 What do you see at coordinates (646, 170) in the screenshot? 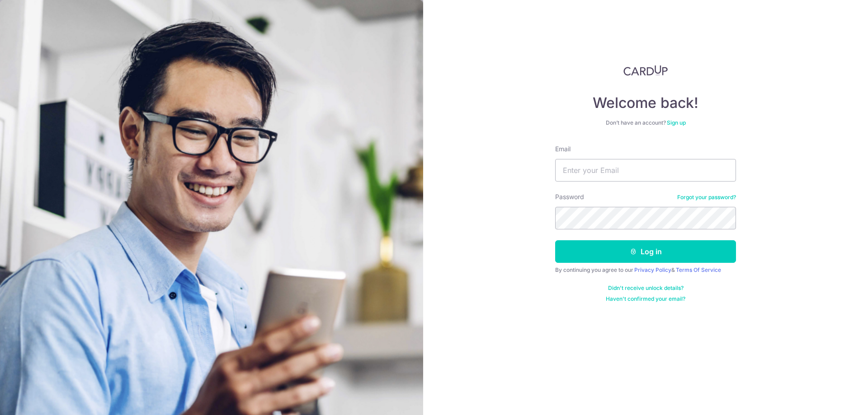
I see `input: Enter your Email` at bounding box center [646, 170].